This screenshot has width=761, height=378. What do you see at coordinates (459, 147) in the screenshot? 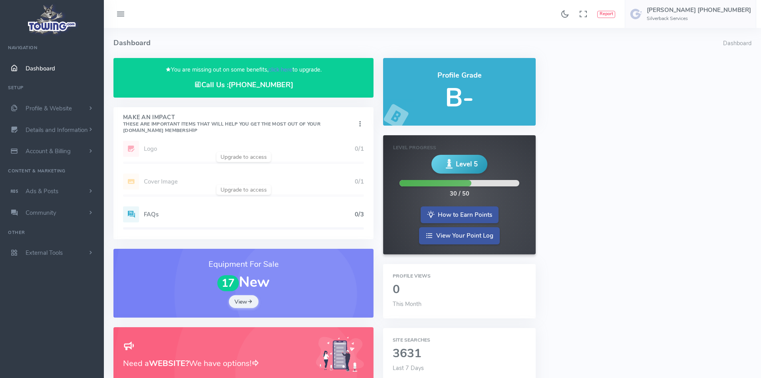
I see `h6: Level Progress` at bounding box center [459, 147].